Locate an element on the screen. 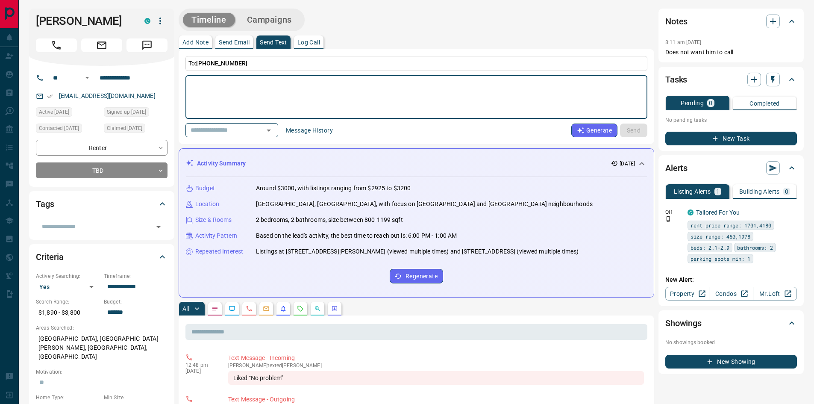 This screenshot has height=404, width=814. span: bathrooms: 2 is located at coordinates (755, 247).